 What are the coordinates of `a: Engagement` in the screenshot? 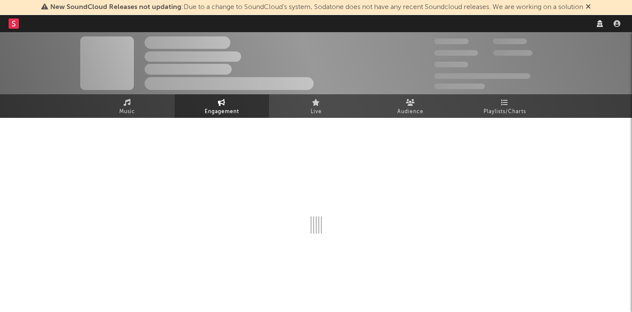 It's located at (222, 106).